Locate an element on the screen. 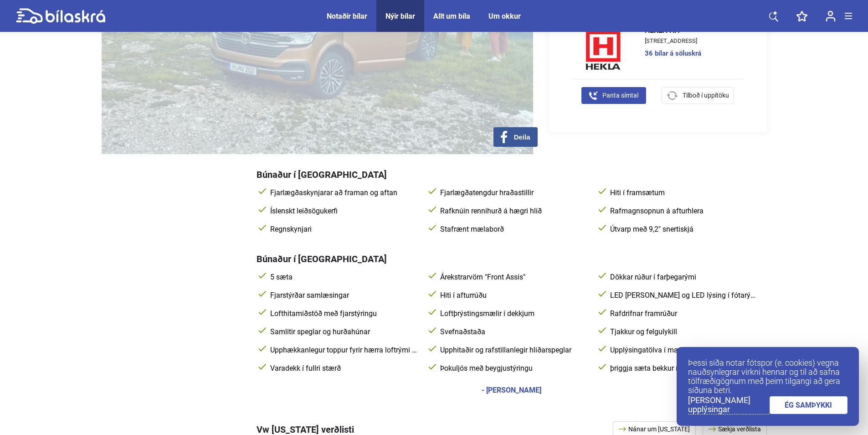  button: Deila is located at coordinates (516, 136).